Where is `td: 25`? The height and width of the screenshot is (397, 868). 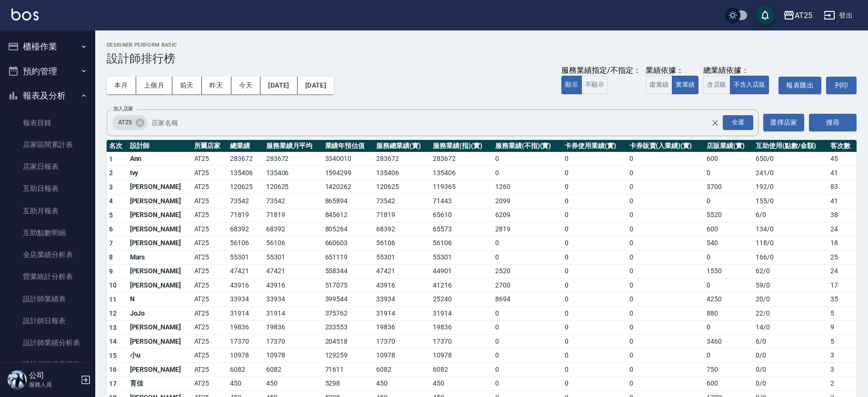
td: 25 is located at coordinates (842, 257).